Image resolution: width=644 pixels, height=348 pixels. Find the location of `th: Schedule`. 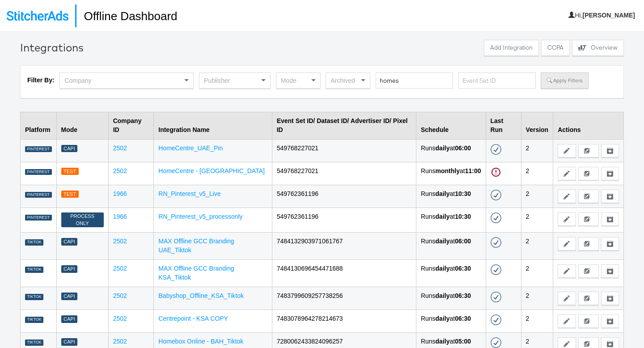

th: Schedule is located at coordinates (451, 125).